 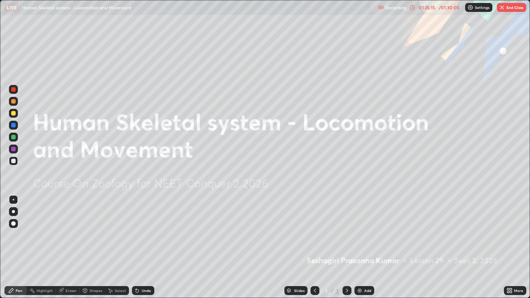 What do you see at coordinates (120, 291) in the screenshot?
I see `div: Select` at bounding box center [120, 291].